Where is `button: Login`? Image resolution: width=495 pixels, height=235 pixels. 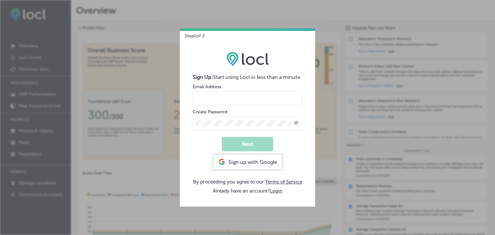 button: Login is located at coordinates (276, 191).